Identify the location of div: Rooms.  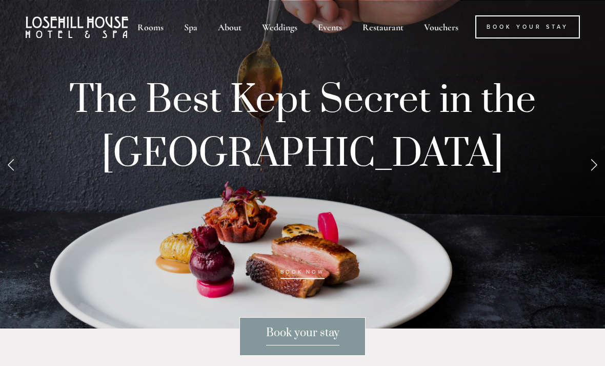
(150, 27).